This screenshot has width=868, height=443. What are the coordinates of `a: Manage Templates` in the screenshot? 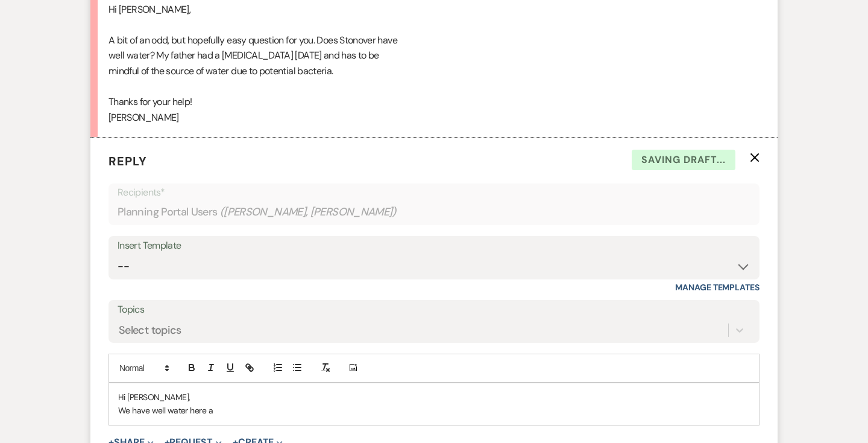 It's located at (717, 287).